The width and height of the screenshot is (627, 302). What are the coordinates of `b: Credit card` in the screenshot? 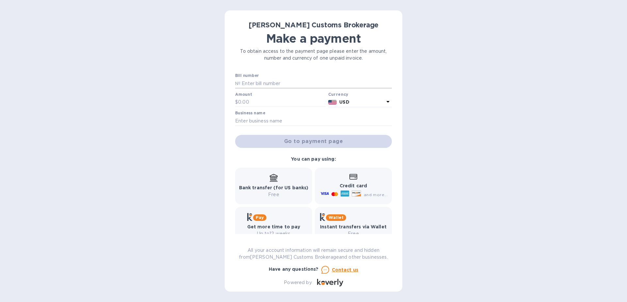 It's located at (353, 186).